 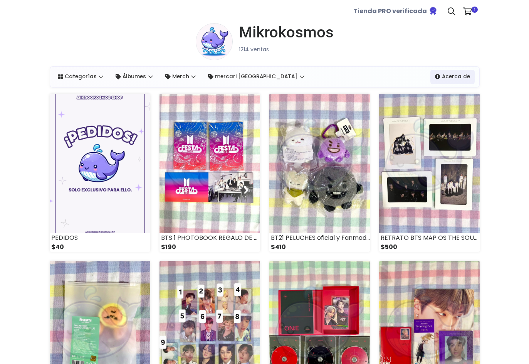 I want to click on a: Categorías, so click(x=81, y=77).